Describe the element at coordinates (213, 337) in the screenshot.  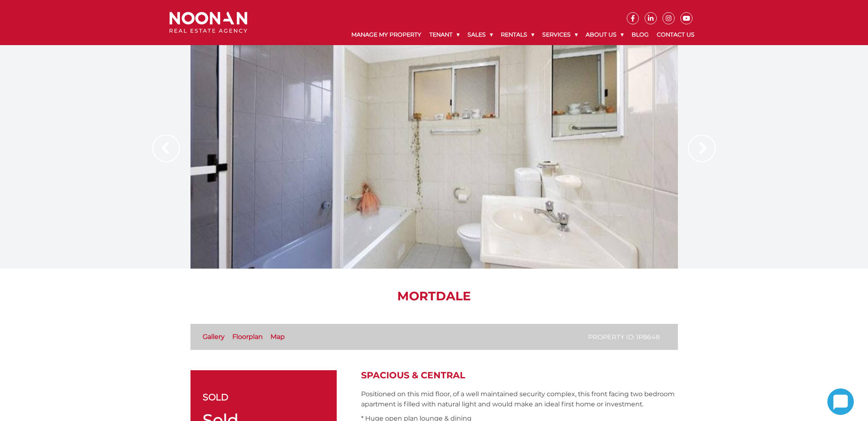
I see `a: Gallery` at that location.